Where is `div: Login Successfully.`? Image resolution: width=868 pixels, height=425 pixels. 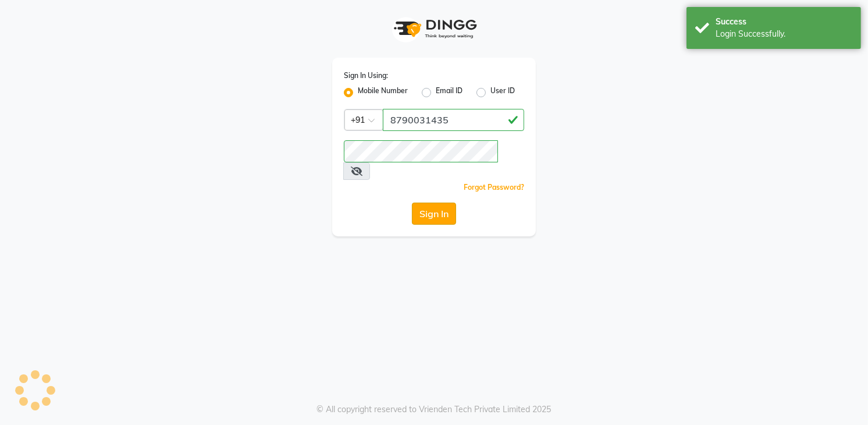
div: Login Successfully. is located at coordinates (783, 34).